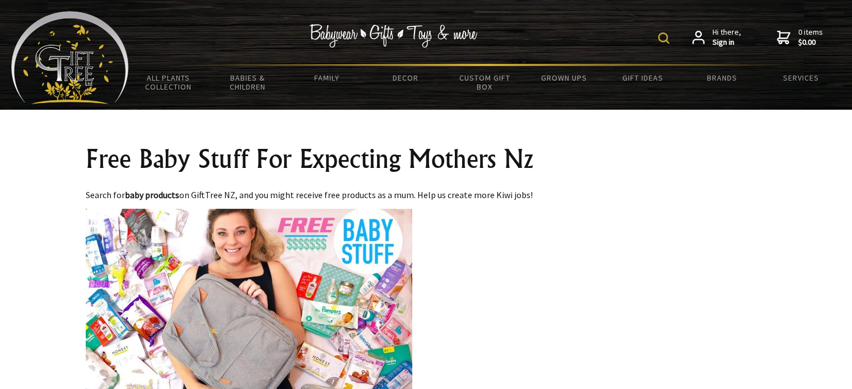 This screenshot has height=389, width=852. What do you see at coordinates (247, 82) in the screenshot?
I see `a: Babies & Children` at bounding box center [247, 82].